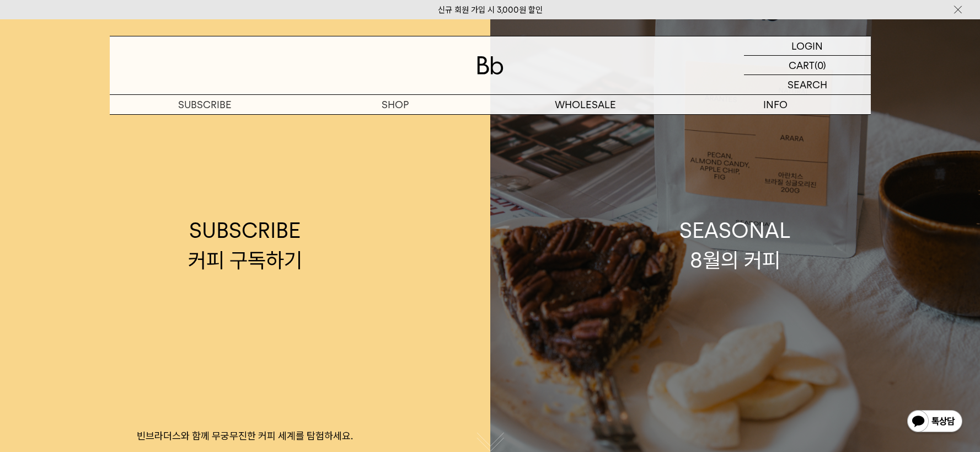 The height and width of the screenshot is (452, 980). Describe the element at coordinates (807, 46) in the screenshot. I see `p: LOGIN` at that location.